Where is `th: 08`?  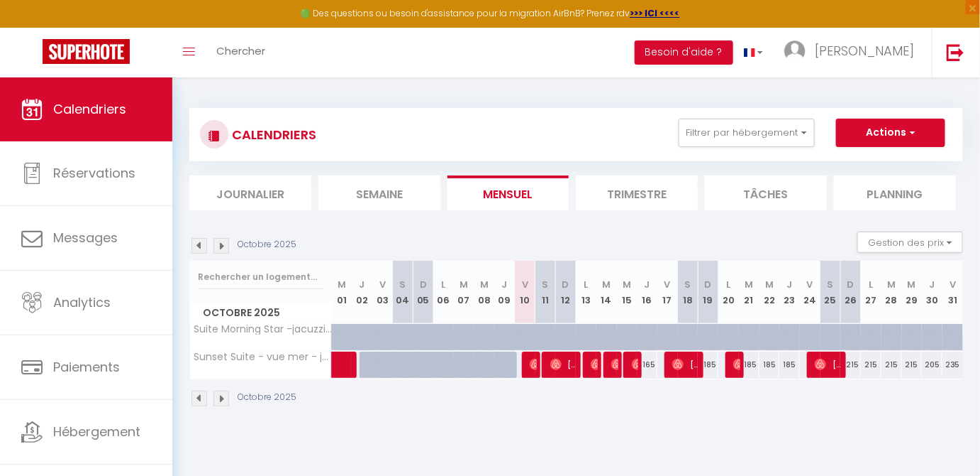 th: 08 is located at coordinates (485, 292).